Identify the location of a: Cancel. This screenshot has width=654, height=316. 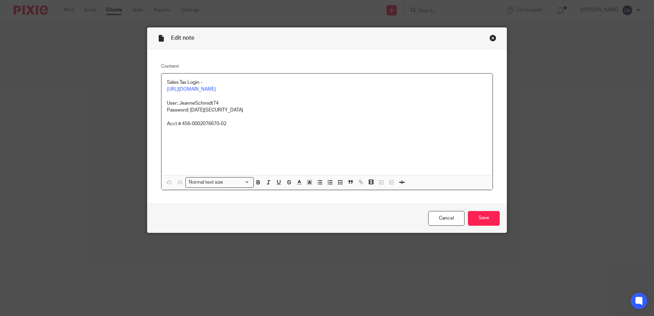
(446, 218).